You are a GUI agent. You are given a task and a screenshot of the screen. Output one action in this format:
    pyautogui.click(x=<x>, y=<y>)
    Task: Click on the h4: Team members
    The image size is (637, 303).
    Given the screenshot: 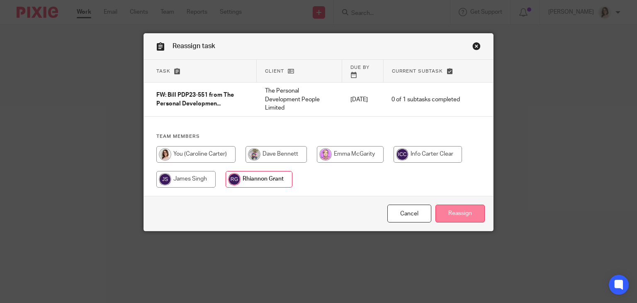 What is the action you would take?
    pyautogui.click(x=318, y=136)
    